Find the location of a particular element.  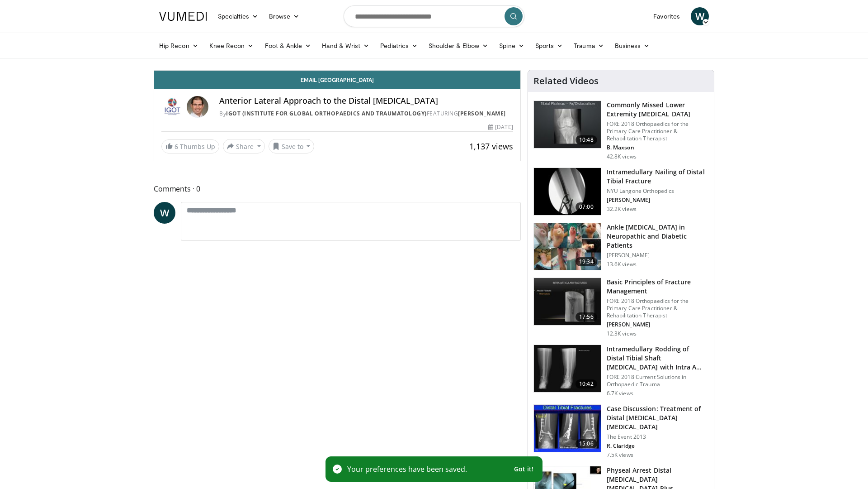

a: IGOT (Institute for Global Orthopaedics and Traumatology) is located at coordinates (326, 113).